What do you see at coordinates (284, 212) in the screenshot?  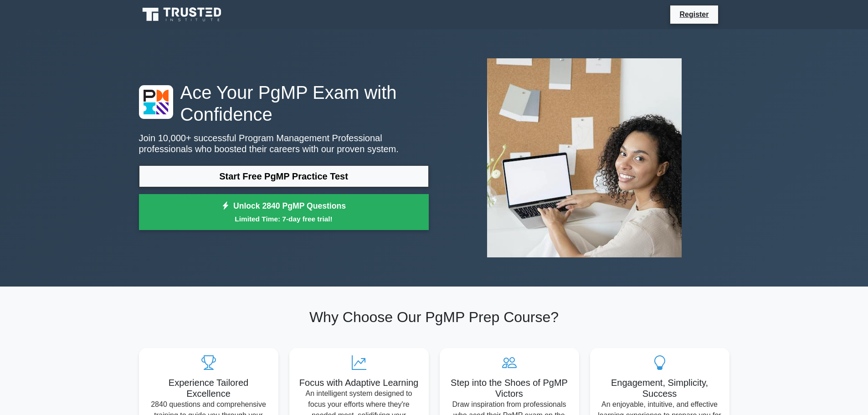 I see `a: Unlock 2840 PgMP QuestionsLimited Time: 7-day free trial!` at bounding box center [284, 212].